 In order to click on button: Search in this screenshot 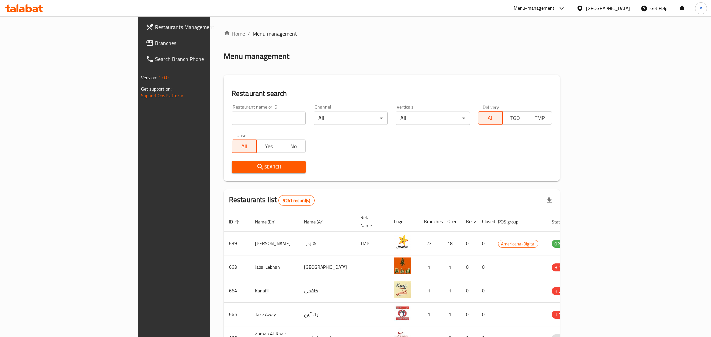, I will do `click(269, 167)`.